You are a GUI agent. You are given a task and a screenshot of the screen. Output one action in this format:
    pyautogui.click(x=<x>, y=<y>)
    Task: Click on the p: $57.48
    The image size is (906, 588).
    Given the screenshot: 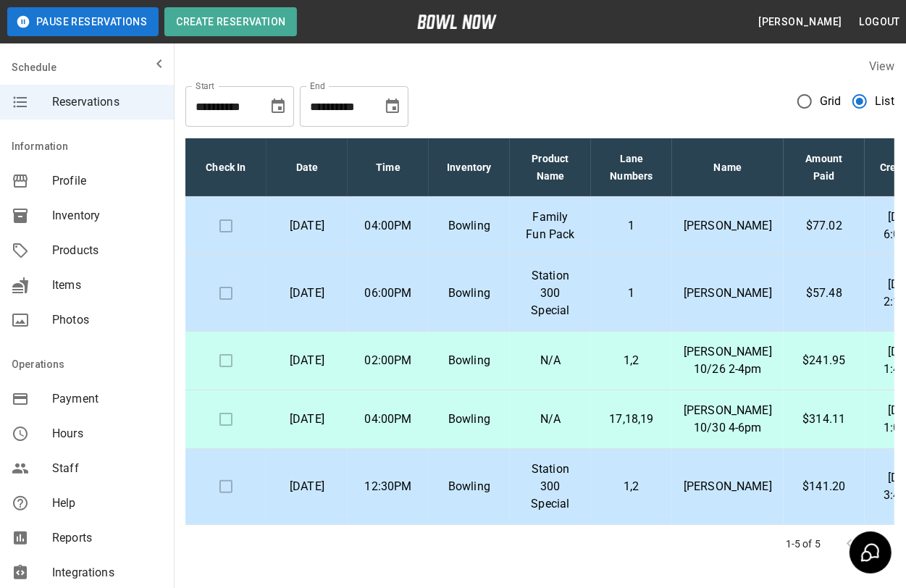 What is the action you would take?
    pyautogui.click(x=824, y=293)
    